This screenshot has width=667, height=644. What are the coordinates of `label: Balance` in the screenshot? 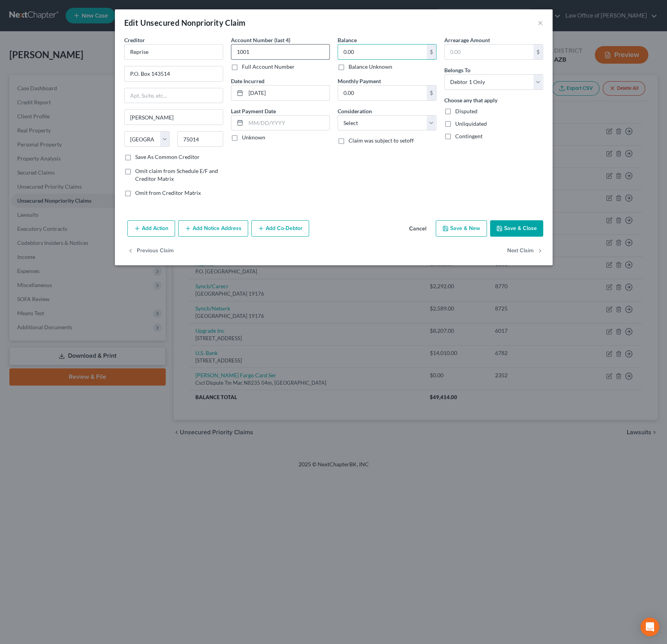 It's located at (347, 40).